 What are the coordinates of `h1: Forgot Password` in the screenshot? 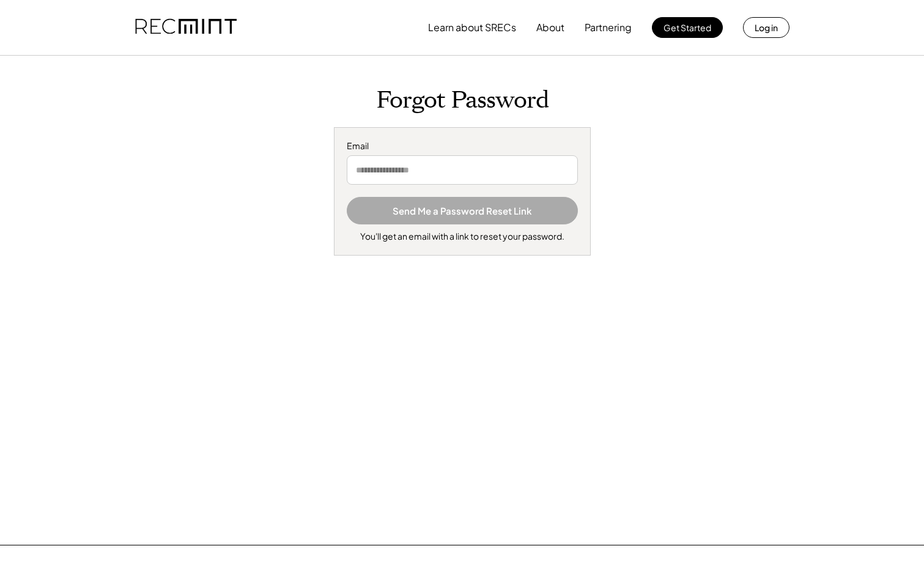 It's located at (462, 100).